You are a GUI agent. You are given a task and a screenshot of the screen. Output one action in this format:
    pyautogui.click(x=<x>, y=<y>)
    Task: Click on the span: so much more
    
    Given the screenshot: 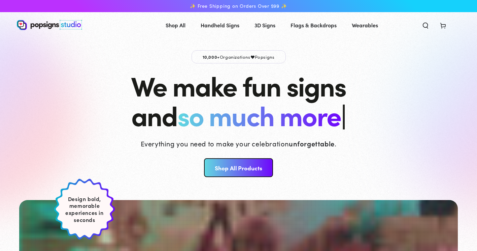 What is the action you would take?
    pyautogui.click(x=259, y=114)
    